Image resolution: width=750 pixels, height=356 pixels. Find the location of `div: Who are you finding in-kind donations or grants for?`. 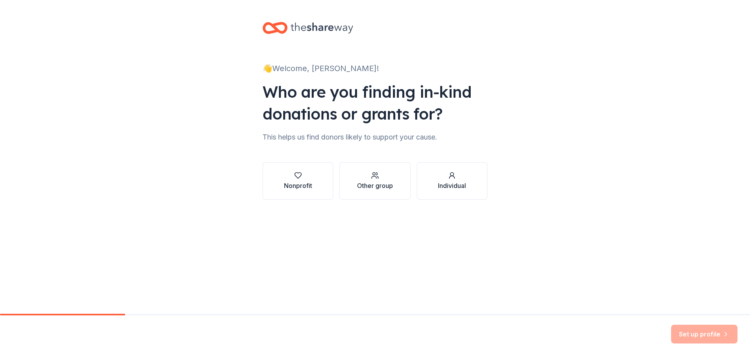

div: Who are you finding in-kind donations or grants for? is located at coordinates (375, 103).